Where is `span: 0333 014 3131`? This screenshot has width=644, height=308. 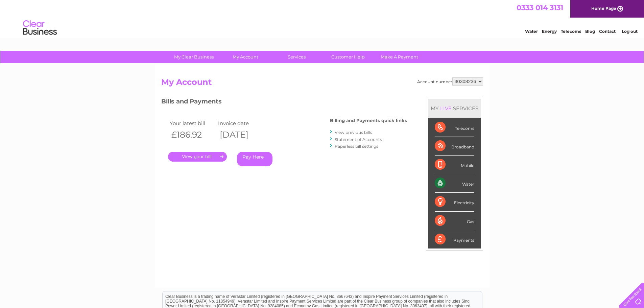 span: 0333 014 3131 is located at coordinates (540, 8).